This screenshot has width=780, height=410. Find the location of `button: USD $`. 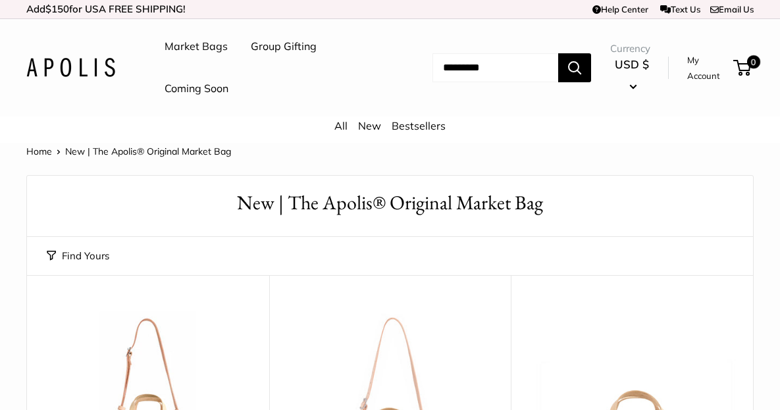

button: USD $ is located at coordinates (631, 75).